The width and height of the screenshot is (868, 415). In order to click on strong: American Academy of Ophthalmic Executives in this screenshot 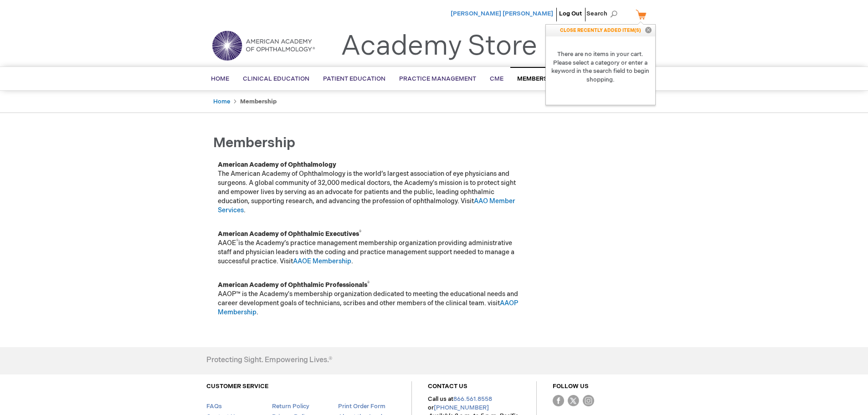, I will do `click(289, 234)`.